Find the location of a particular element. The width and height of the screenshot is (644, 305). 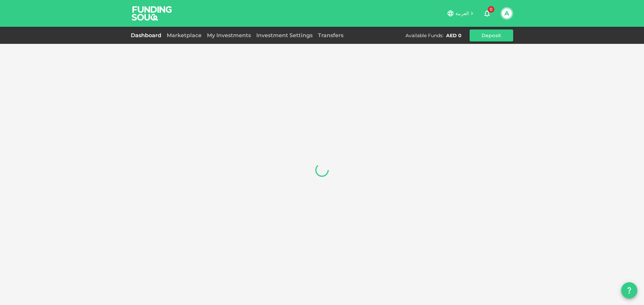

div: Available Funds : is located at coordinates (424, 36).